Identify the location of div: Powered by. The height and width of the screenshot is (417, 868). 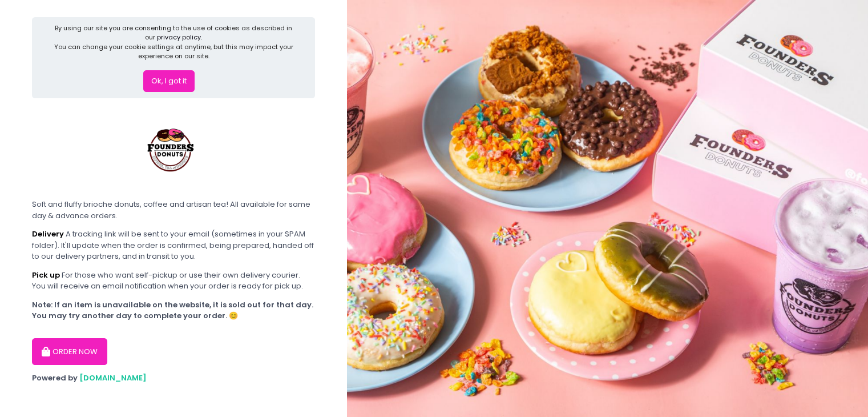
(174, 378).